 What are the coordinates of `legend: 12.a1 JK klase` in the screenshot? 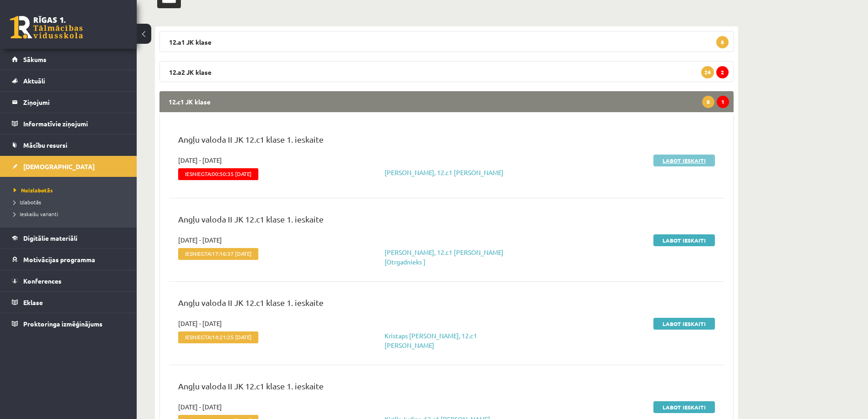 It's located at (446, 41).